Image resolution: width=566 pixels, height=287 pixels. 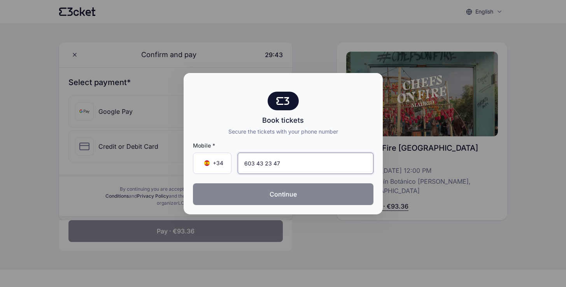 I want to click on span: Mobile *, so click(x=283, y=146).